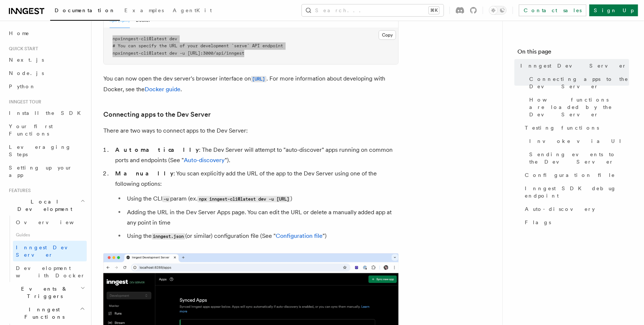  I want to click on span: Testing functions, so click(562, 128).